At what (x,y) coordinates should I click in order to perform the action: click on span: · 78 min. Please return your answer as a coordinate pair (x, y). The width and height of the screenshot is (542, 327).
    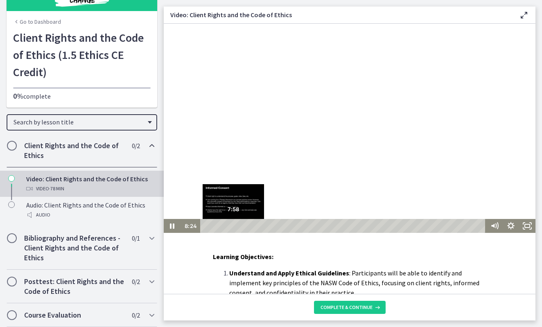
    Looking at the image, I should click on (57, 189).